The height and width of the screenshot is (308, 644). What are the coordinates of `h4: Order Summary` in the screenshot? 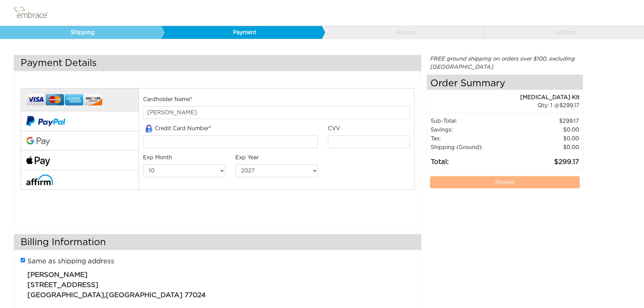 It's located at (505, 82).